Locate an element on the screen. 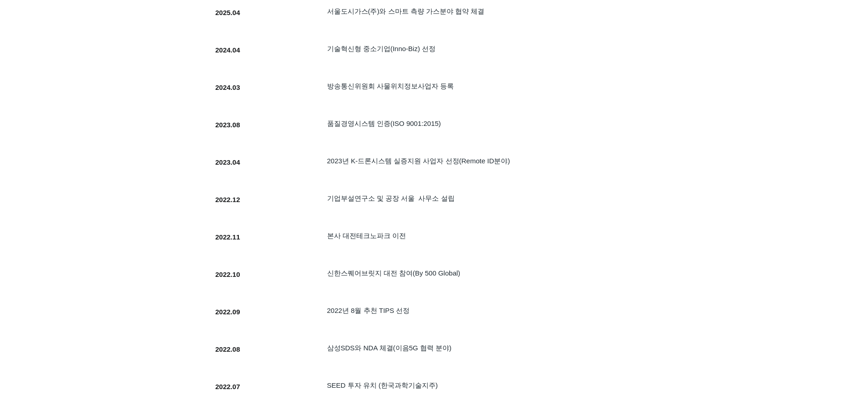 The image size is (868, 411). span: 본사 대전테크노파크 이전 is located at coordinates (367, 235).